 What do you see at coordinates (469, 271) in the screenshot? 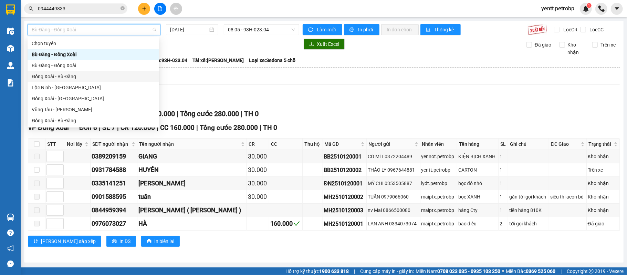
I see `strong: 0708 023 035 - 0935 103 250` at bounding box center [469, 271].